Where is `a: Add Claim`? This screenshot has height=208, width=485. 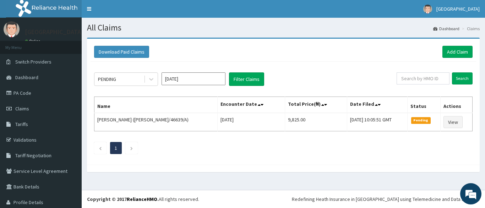 a: Add Claim is located at coordinates (458, 52).